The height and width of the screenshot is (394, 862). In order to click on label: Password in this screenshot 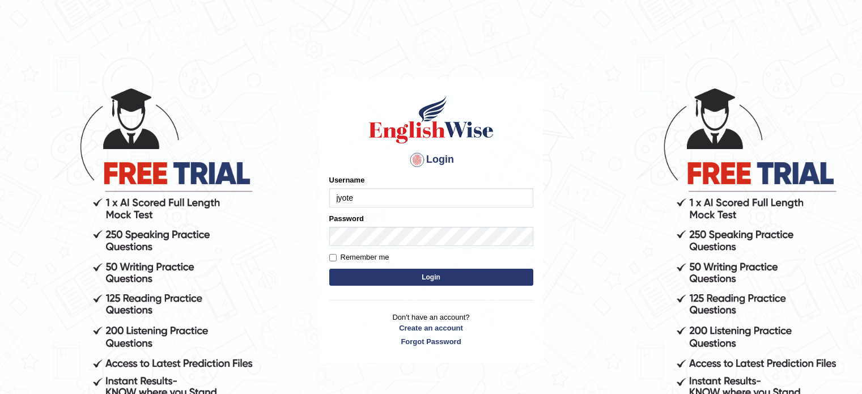, I will do `click(346, 218)`.